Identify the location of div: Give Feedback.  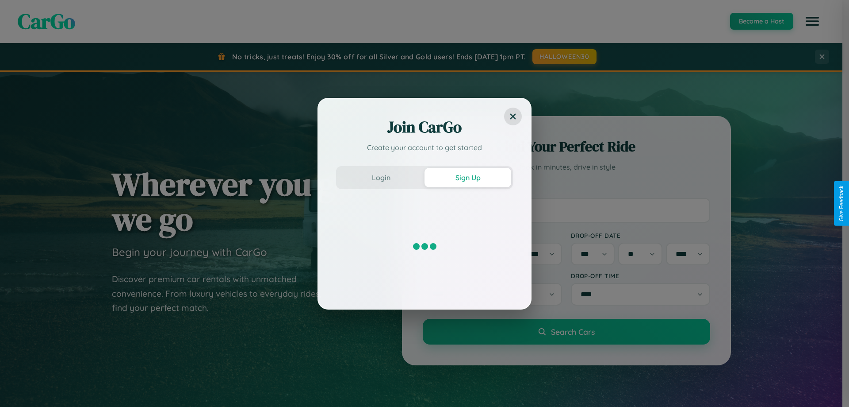
(842, 203).